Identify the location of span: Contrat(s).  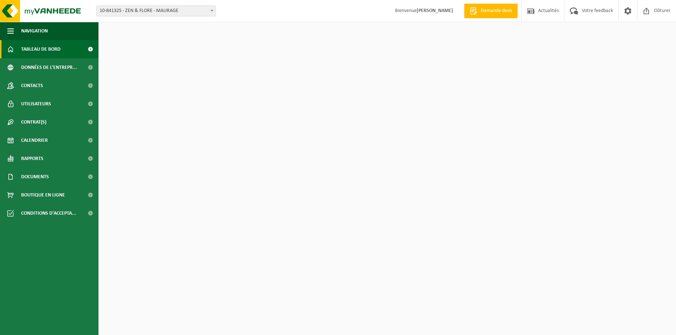
(34, 122).